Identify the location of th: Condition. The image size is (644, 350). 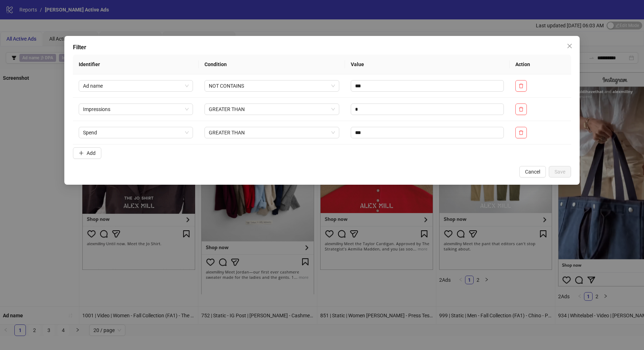
(272, 64).